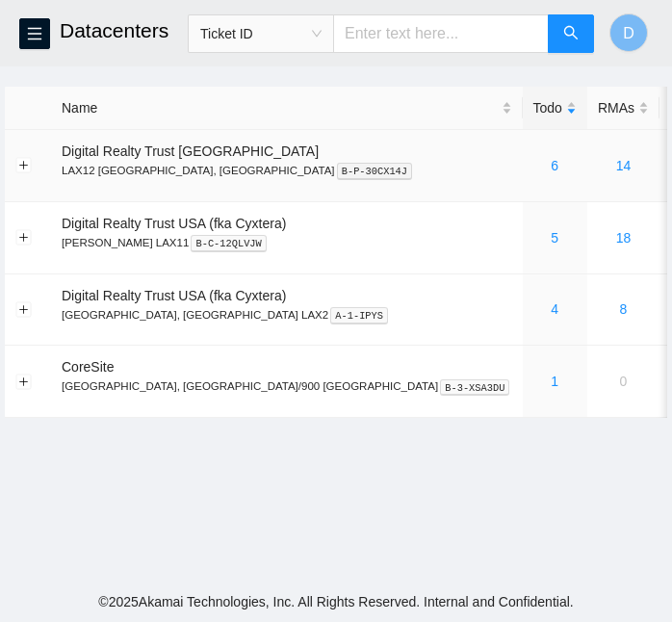  Describe the element at coordinates (629, 33) in the screenshot. I see `span: D` at that location.